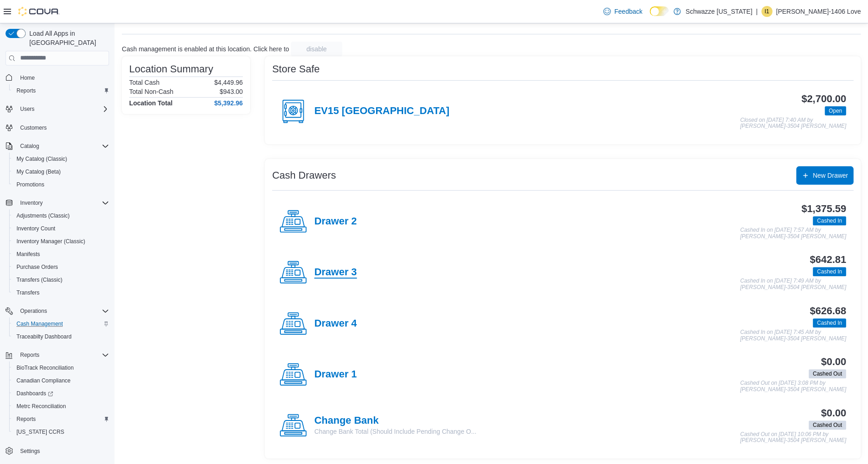  What do you see at coordinates (39, 11) in the screenshot?
I see `img: Cova` at bounding box center [39, 11].